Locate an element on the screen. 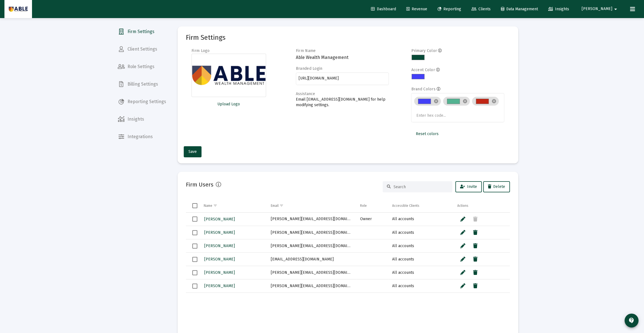 Image resolution: width=644 pixels, height=333 pixels. td: Column Accessible Clients is located at coordinates (421, 206).